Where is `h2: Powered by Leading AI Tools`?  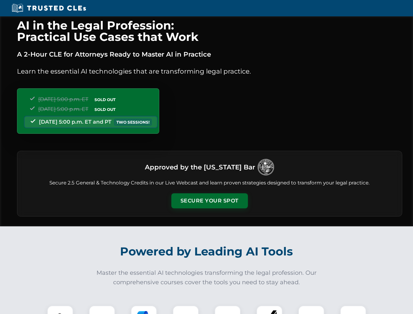 h2: Powered by Leading AI Tools is located at coordinates (207, 251).